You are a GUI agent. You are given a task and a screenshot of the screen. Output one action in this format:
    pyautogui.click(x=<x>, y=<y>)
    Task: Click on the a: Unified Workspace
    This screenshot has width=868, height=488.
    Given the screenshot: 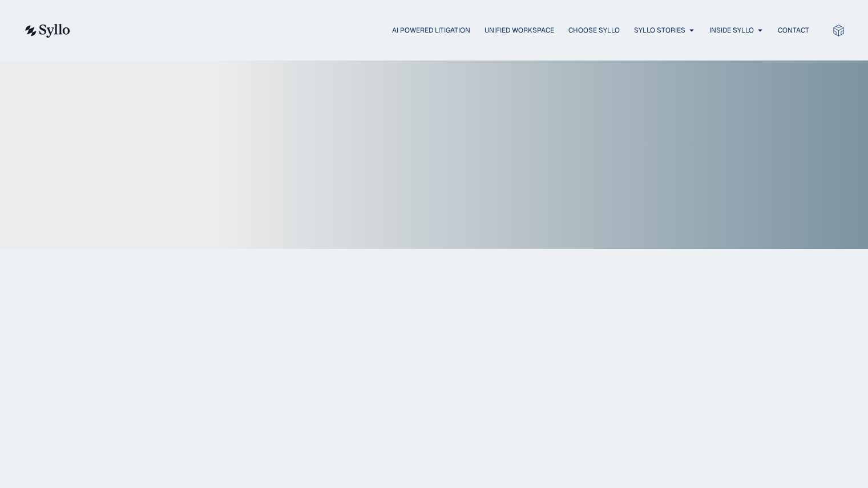 What is the action you would take?
    pyautogui.click(x=520, y=30)
    